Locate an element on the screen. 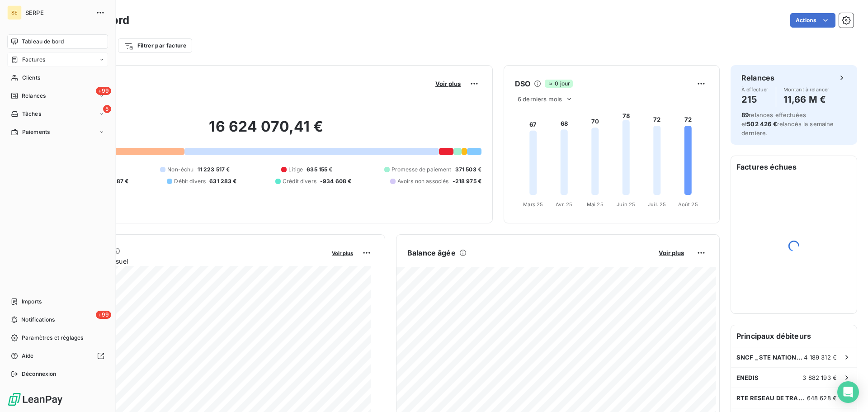 The image size is (868, 412). a: Imports is located at coordinates (57, 301).